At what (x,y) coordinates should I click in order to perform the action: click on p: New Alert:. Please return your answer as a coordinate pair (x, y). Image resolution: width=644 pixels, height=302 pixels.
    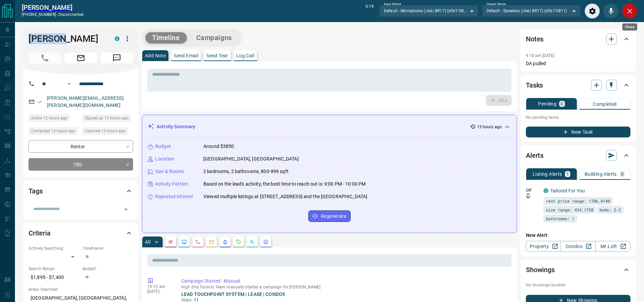
    Looking at the image, I should click on (578, 235).